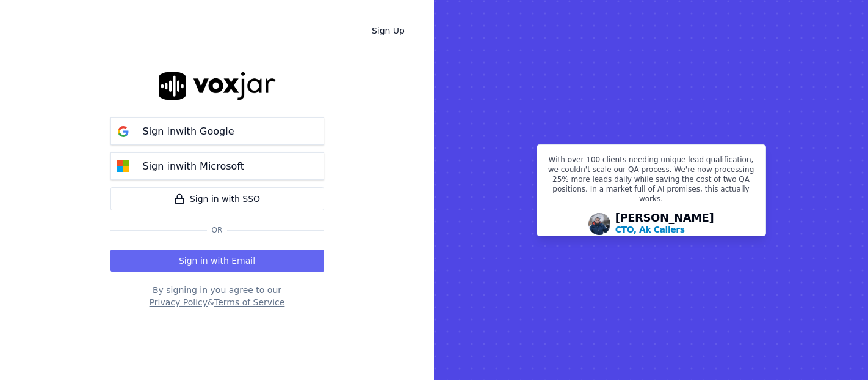 This screenshot has height=380, width=868. Describe the element at coordinates (388, 31) in the screenshot. I see `a: Sign Up` at that location.